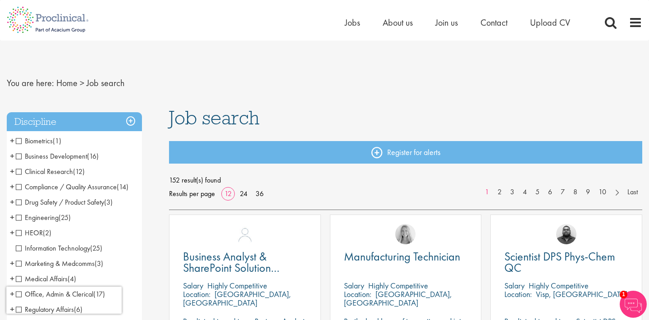 The height and width of the screenshot is (320, 649). Describe the element at coordinates (406, 256) in the screenshot. I see `a: Manufacturing Technician` at that location.